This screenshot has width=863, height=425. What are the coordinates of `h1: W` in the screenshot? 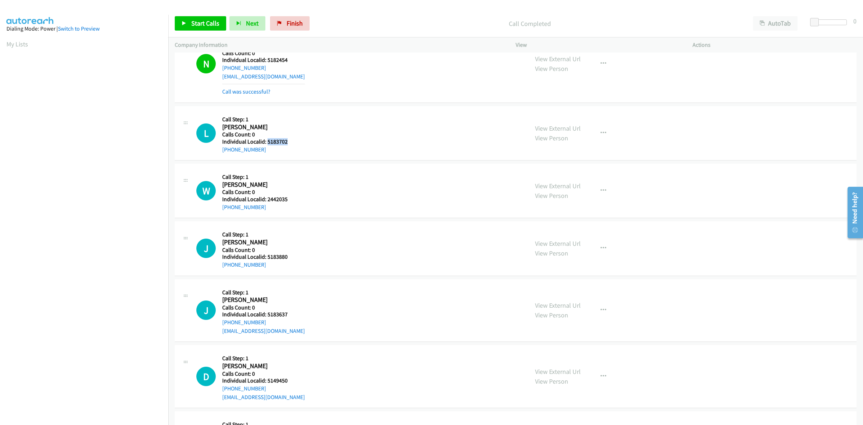 It's located at (206, 191).